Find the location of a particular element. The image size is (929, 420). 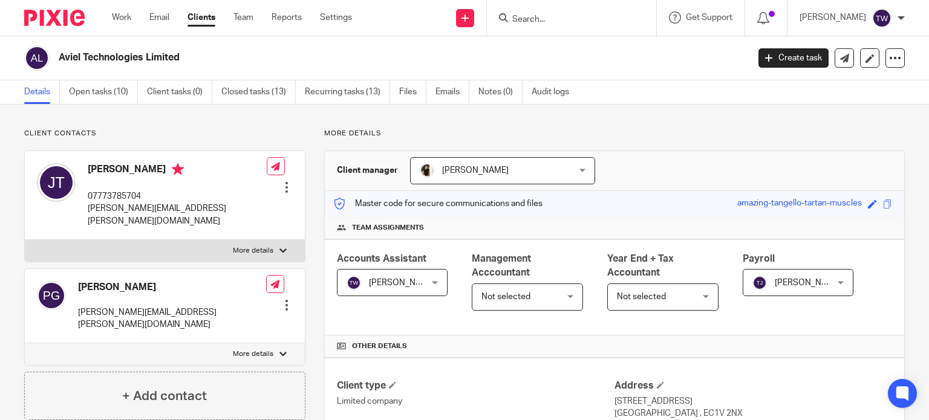

span: Accounts Assistant is located at coordinates (382, 259).